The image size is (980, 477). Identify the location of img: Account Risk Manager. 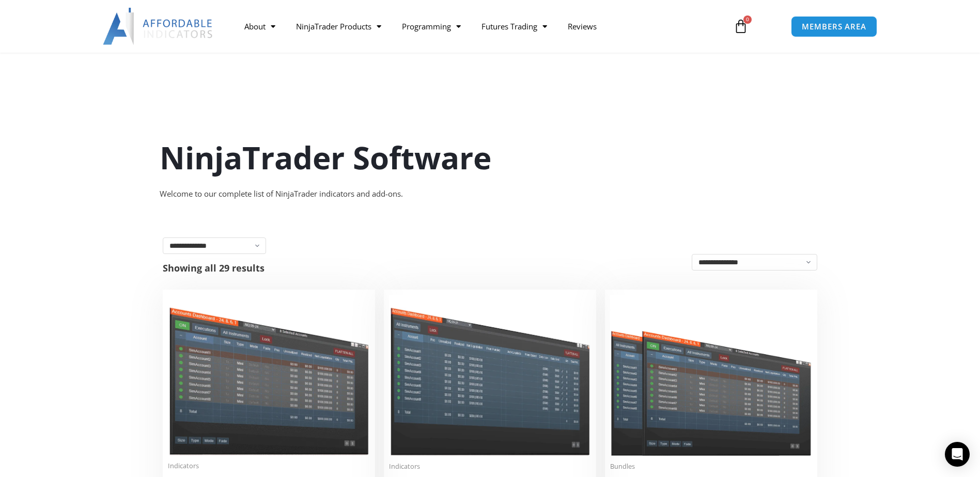
(490, 375).